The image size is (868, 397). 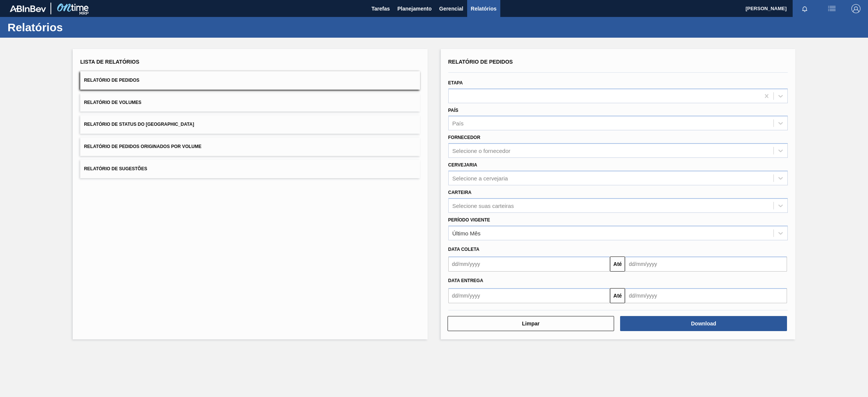 I want to click on span: Relatório de Volumes, so click(x=112, y=103).